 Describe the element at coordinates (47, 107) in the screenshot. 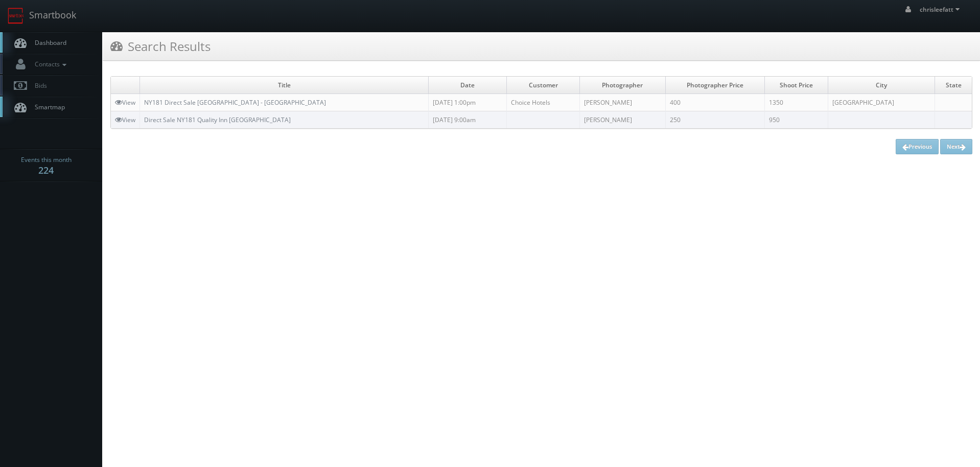

I see `span: Smartmap` at that location.